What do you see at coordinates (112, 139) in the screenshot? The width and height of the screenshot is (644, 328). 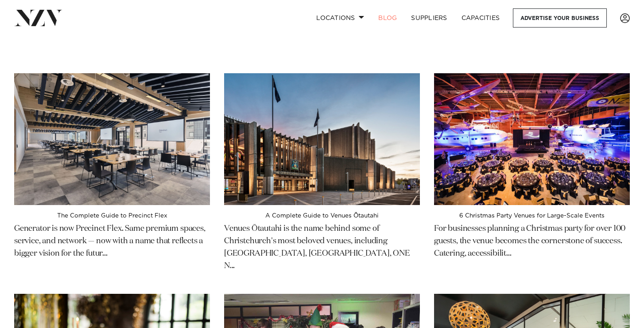 I see `img: The Complete Guide to Precinct Flex` at bounding box center [112, 139].